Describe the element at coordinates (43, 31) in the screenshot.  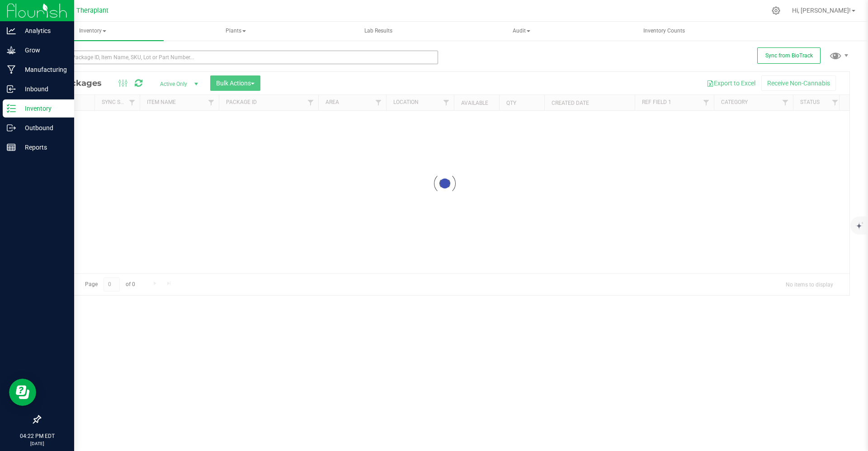
I see `p: Analytics` at that location.